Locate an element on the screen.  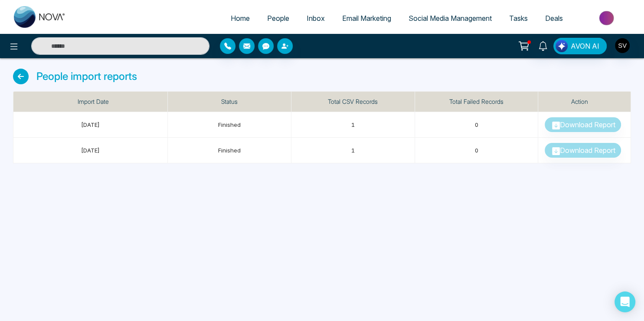
th: Action is located at coordinates (585, 102).